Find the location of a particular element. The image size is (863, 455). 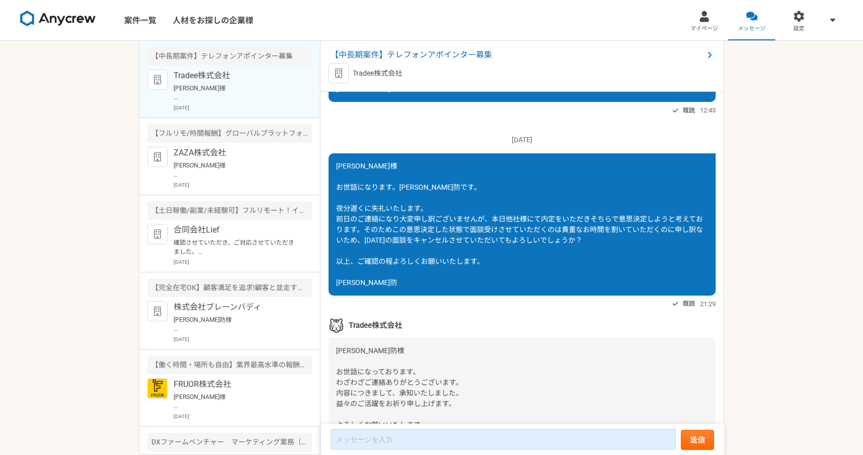

p: FRUOR株式会社 is located at coordinates (236, 384).